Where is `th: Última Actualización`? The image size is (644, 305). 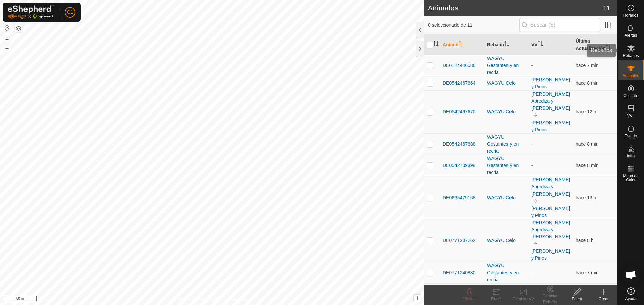
th: Última Actualización is located at coordinates (595, 45).